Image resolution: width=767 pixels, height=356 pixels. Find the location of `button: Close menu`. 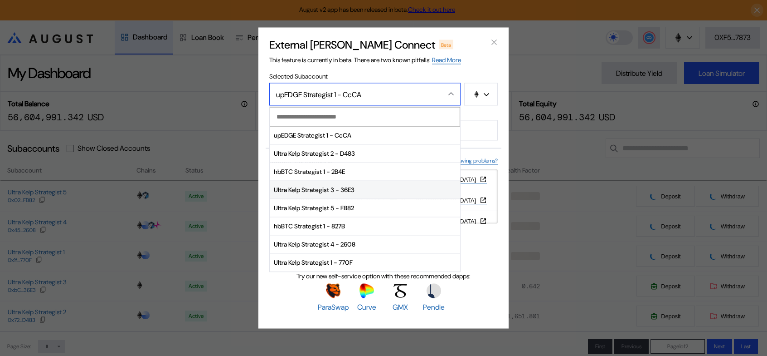

button: Close menu is located at coordinates (365, 94).